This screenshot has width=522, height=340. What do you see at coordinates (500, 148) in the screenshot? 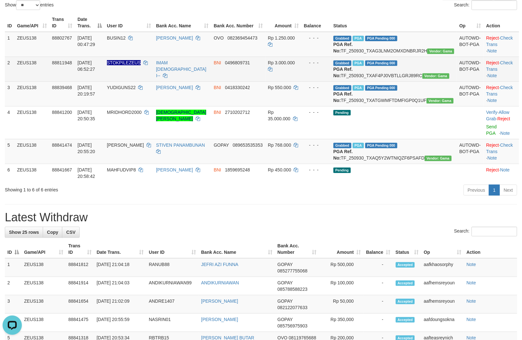
I see `a: Check Trans` at bounding box center [500, 148].